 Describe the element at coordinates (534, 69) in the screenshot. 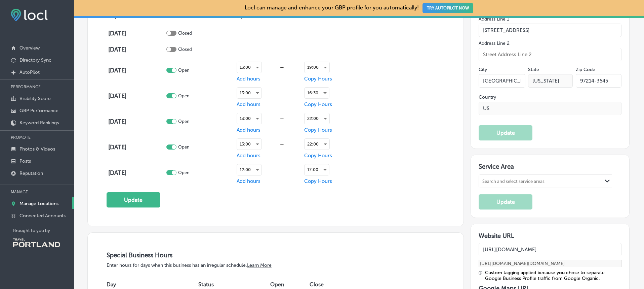

I see `label: State` at that location.